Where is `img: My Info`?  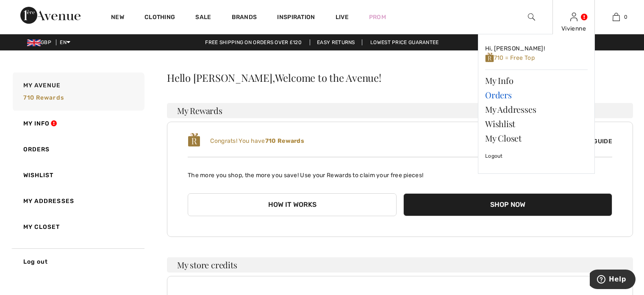
img: My Info is located at coordinates (574, 17).